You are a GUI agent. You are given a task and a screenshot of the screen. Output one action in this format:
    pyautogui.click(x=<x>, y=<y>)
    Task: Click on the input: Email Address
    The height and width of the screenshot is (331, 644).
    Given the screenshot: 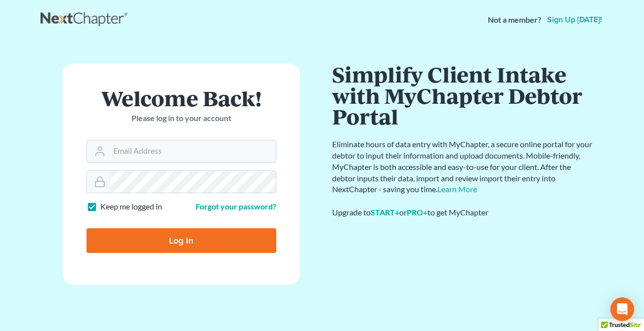 What is the action you would take?
    pyautogui.click(x=192, y=151)
    